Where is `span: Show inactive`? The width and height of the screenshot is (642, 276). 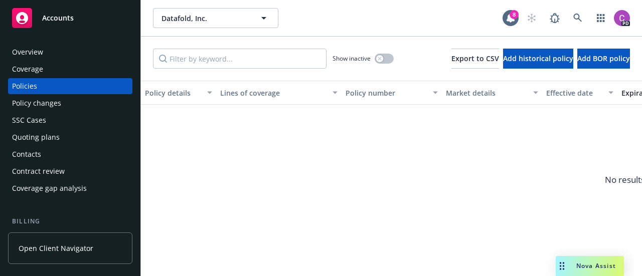
span: Show inactive is located at coordinates (351, 58).